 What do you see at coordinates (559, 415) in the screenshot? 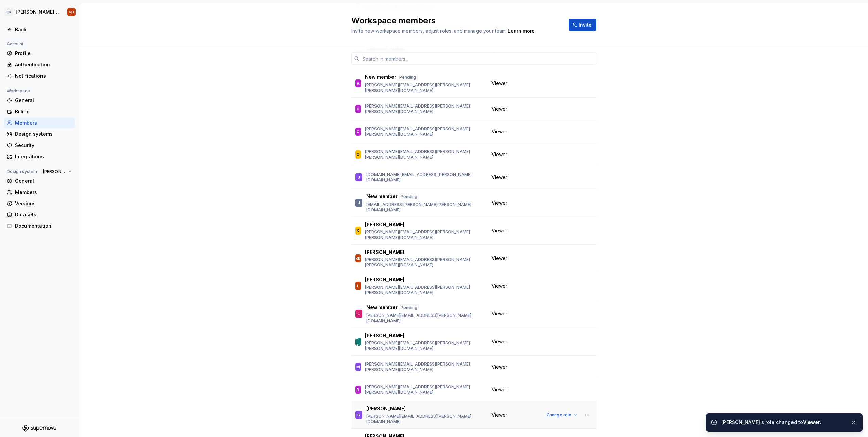
I see `span: Change role` at bounding box center [559, 415].